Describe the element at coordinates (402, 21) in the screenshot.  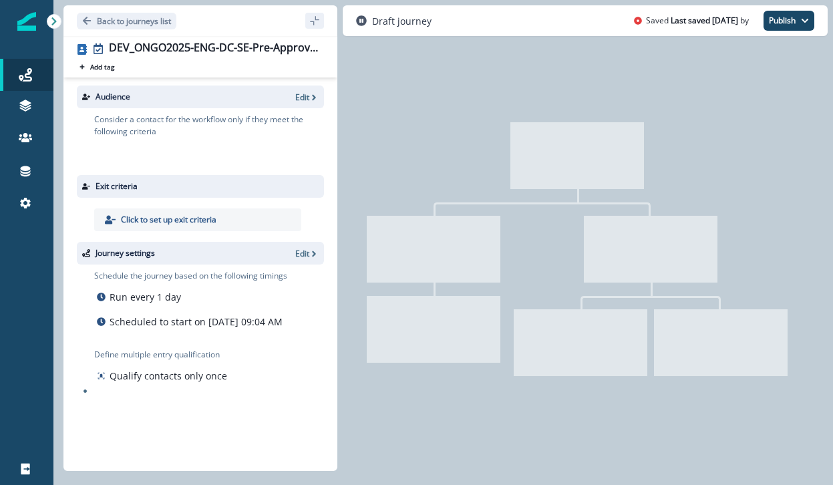
I see `p: Draft journey` at that location.